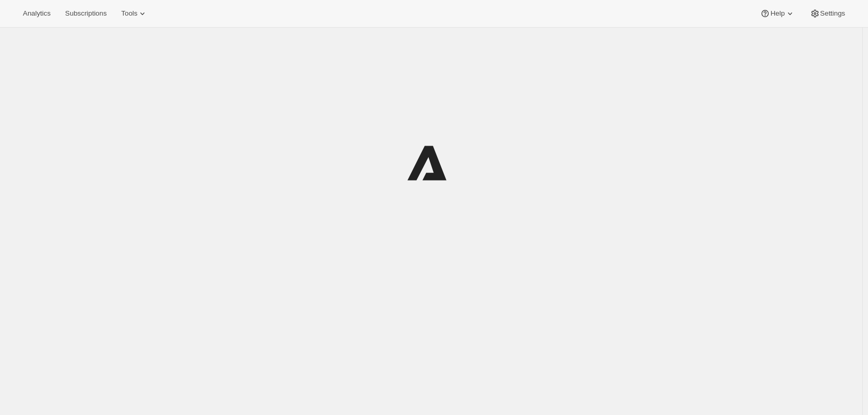  Describe the element at coordinates (134, 13) in the screenshot. I see `button: Tools` at that location.